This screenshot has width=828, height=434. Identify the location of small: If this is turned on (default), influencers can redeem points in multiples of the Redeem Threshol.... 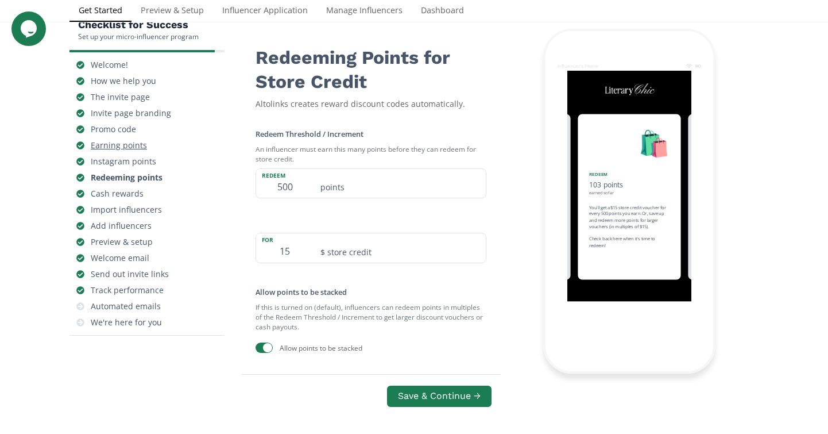
(371, 317).